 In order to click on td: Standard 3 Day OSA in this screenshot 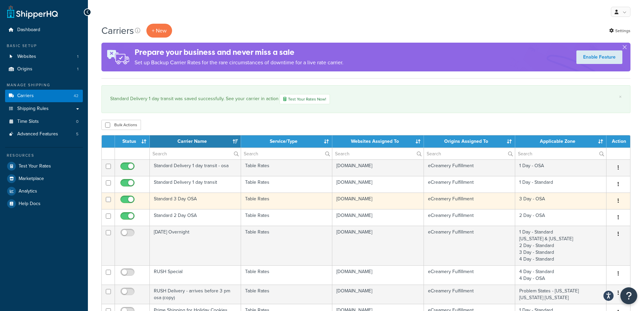, I will do `click(196, 201)`.